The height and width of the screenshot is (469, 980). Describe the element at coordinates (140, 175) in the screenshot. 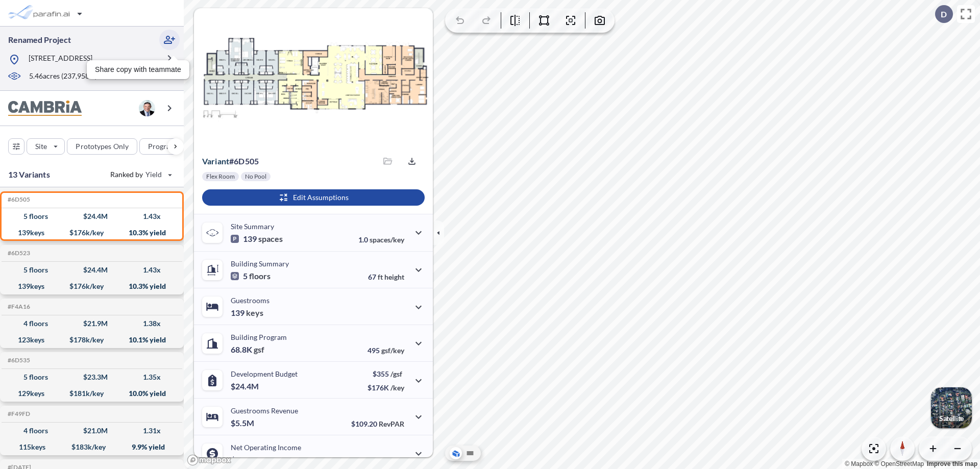

I see `button: Ranked by Yield` at that location.